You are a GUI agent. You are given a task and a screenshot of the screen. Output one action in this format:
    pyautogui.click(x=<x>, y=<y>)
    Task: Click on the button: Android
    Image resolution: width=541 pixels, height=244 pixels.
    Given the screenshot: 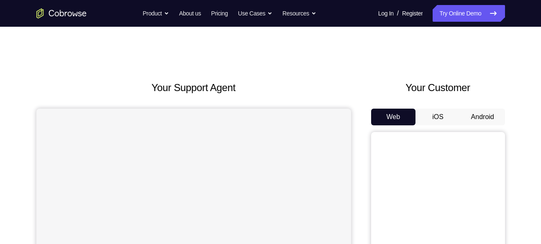 What is the action you would take?
    pyautogui.click(x=482, y=117)
    